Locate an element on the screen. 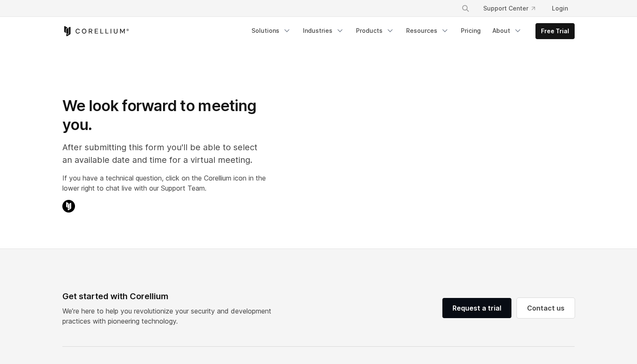 This screenshot has height=364, width=637. a: Login is located at coordinates (560, 8).